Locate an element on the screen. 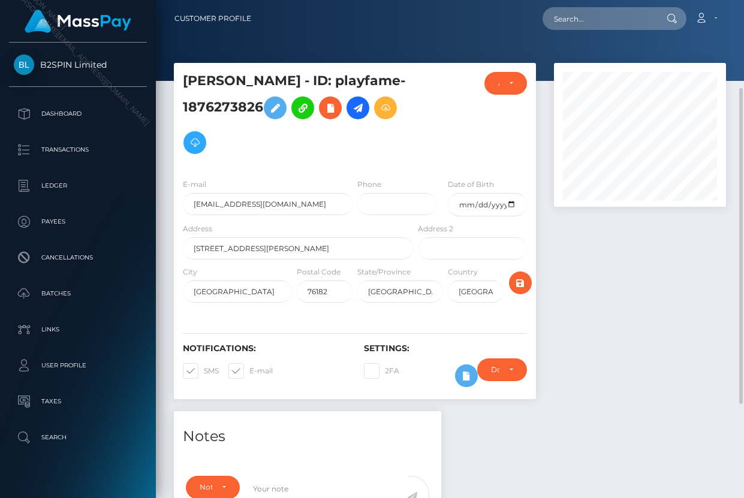 The width and height of the screenshot is (744, 498). a: Search is located at coordinates (78, 437).